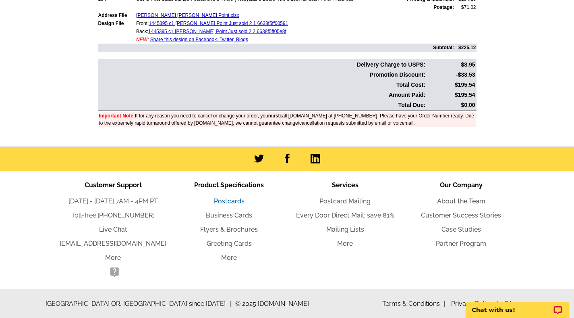 The height and width of the screenshot is (318, 574). Describe the element at coordinates (475, 303) in the screenshot. I see `a: Privacy Policy` at that location.